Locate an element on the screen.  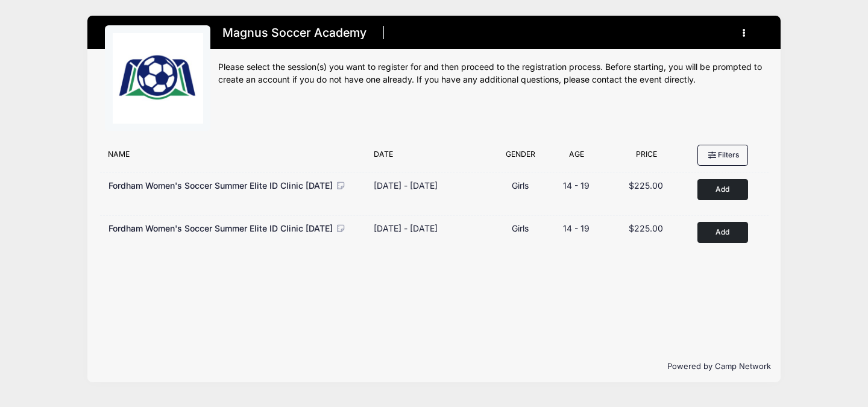
div: Age is located at coordinates (577, 158).